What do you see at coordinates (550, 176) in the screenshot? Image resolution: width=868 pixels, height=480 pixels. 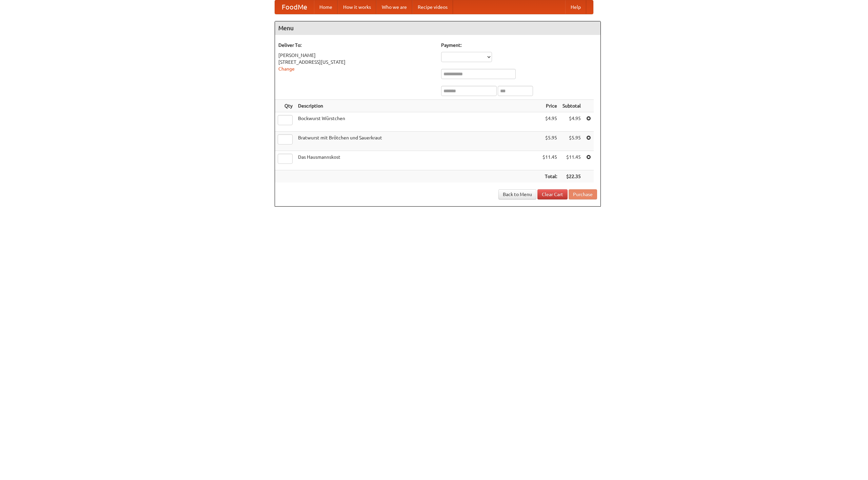 I see `th: Total:` at bounding box center [550, 176].